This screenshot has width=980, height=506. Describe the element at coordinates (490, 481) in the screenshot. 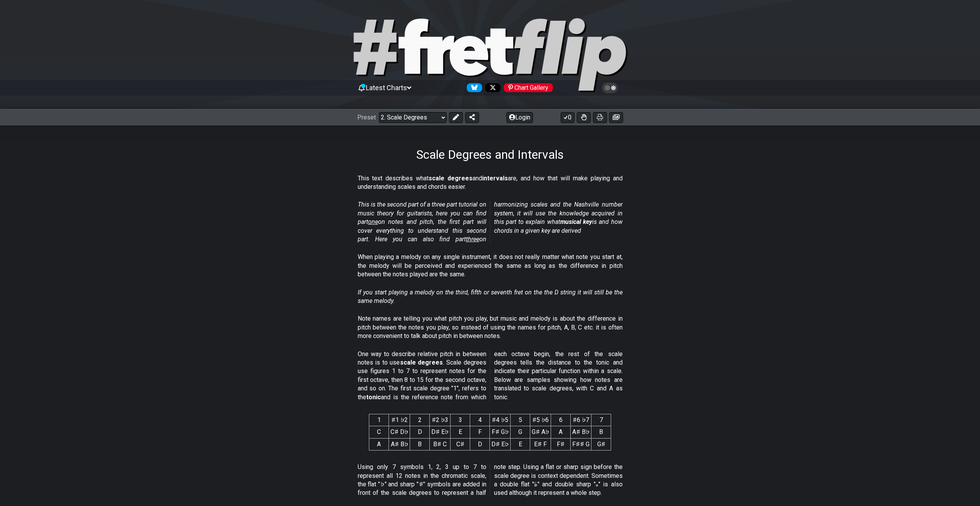

I see `p: Using only 7 symbols 1, 2, 3 up to 7 to represent all 12 notes in the chromatic scale, the flat "...` at that location.